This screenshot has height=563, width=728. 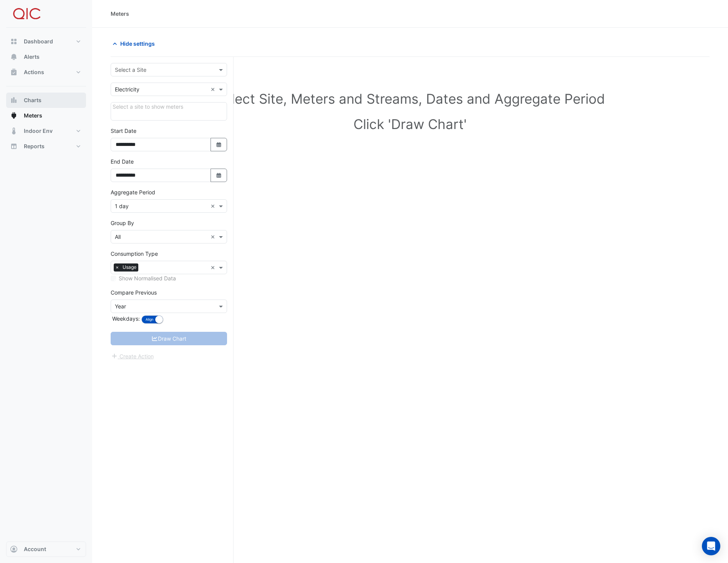 What do you see at coordinates (137, 43) in the screenshot?
I see `span: Hide settings` at bounding box center [137, 43].